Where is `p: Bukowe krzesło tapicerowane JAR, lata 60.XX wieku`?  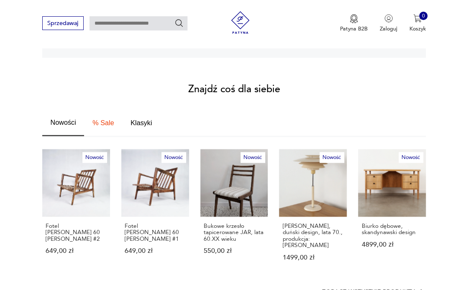 p: Bukowe krzesło tapicerowane JAR, lata 60.XX wieku is located at coordinates (234, 232).